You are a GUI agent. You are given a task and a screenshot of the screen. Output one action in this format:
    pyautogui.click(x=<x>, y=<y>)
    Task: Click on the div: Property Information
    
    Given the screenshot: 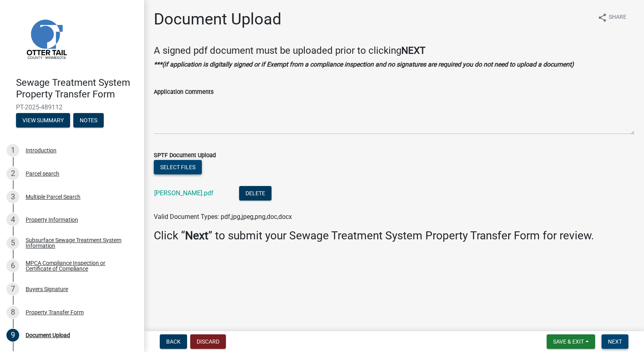 What is the action you would take?
    pyautogui.click(x=51, y=220)
    